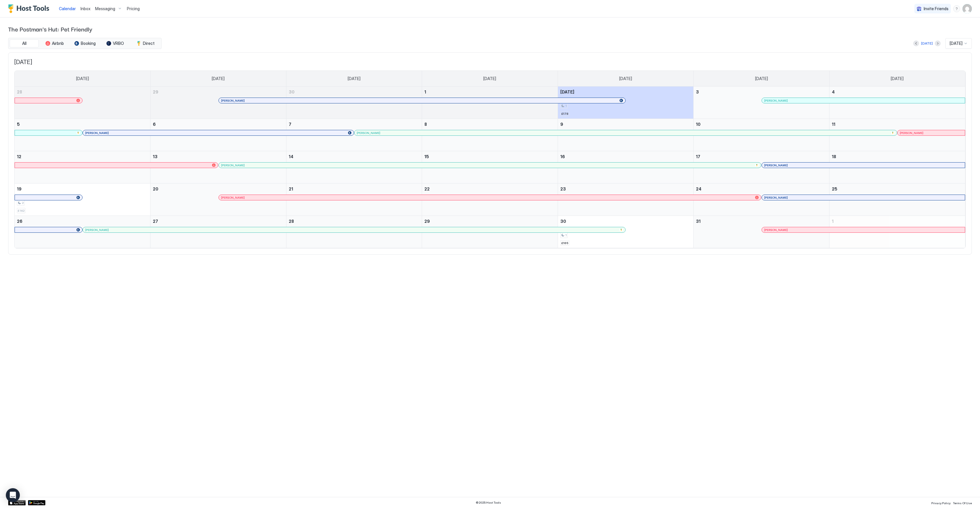  Describe the element at coordinates (37, 503) in the screenshot. I see `div: Google Play Store` at that location.